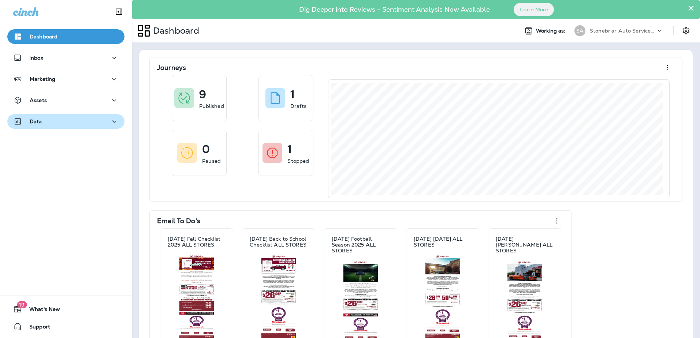 The image size is (700, 338). Describe the element at coordinates (66, 37) in the screenshot. I see `button: Dashboard` at that location.